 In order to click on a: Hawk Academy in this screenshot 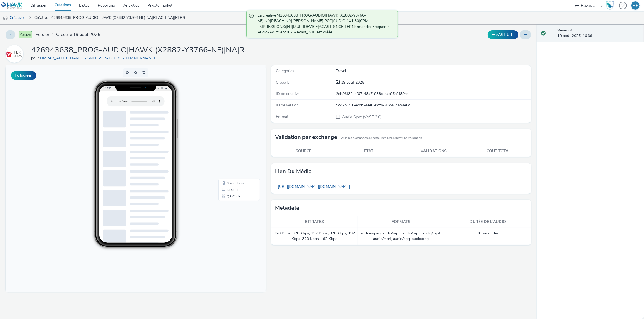, I will do `click(612, 6)`.